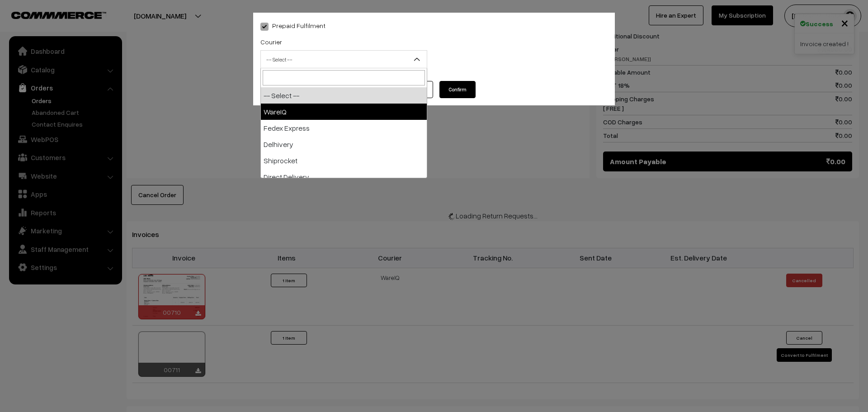  I want to click on li: Direct Delivery, so click(344, 177).